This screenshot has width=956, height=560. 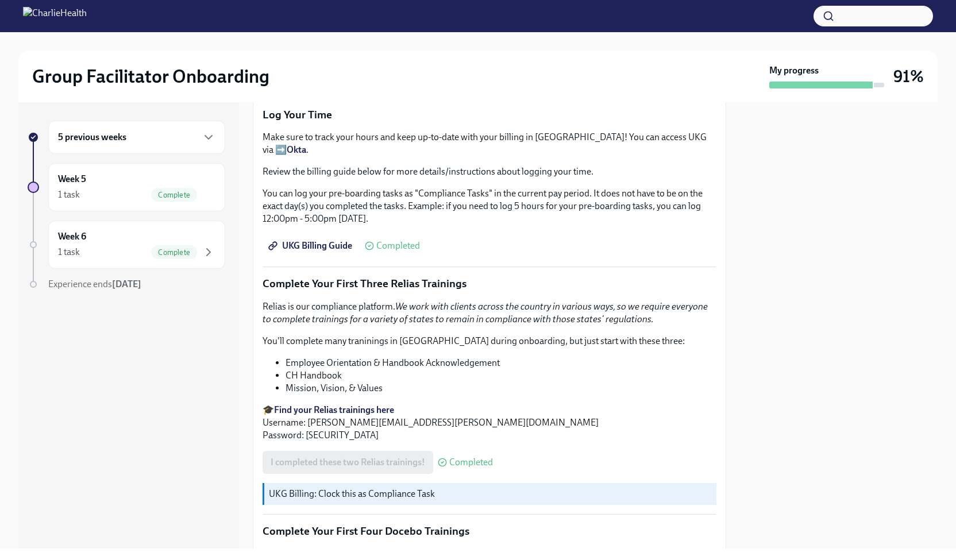 What do you see at coordinates (126, 187) in the screenshot?
I see `a: Week 51 taskComplete` at bounding box center [126, 187].